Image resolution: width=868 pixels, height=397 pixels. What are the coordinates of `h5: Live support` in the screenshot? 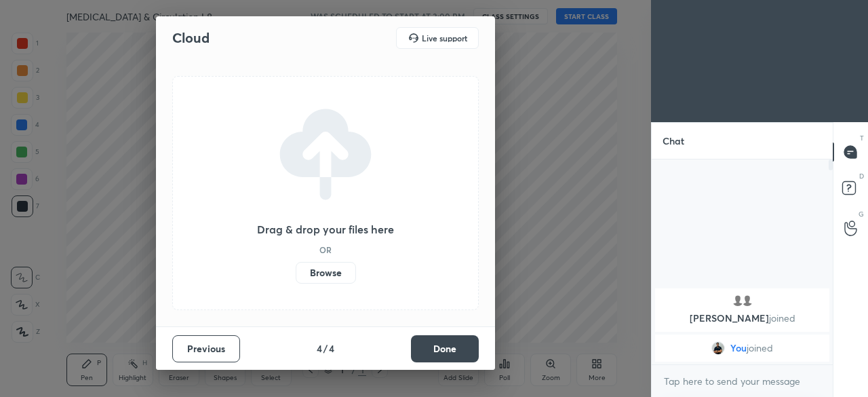 It's located at (444, 38).